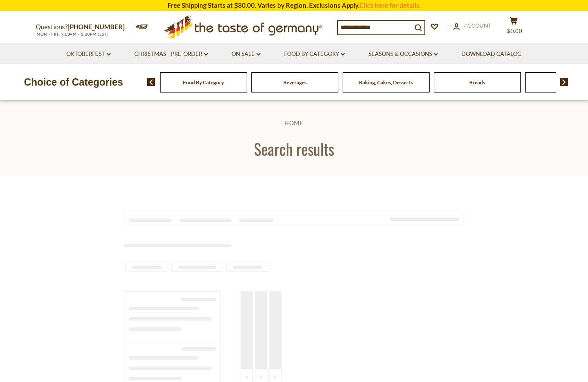  I want to click on a: Home, so click(294, 123).